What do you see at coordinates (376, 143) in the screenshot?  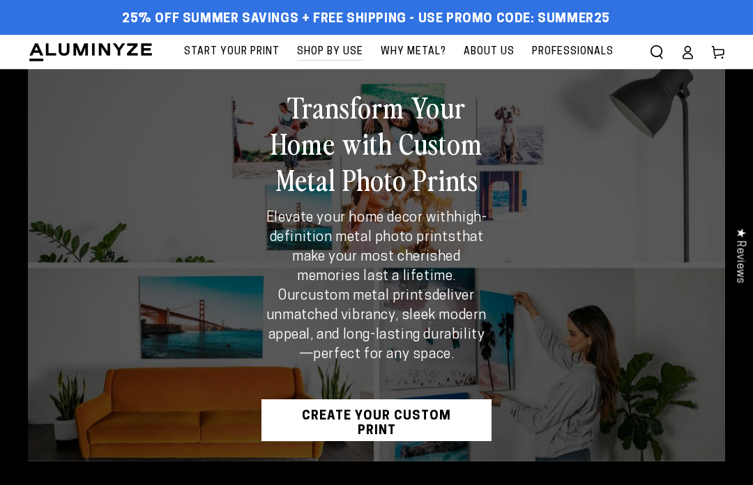 I see `h2: Transform Your Home with Custom Metal Photo Prints` at bounding box center [376, 143].